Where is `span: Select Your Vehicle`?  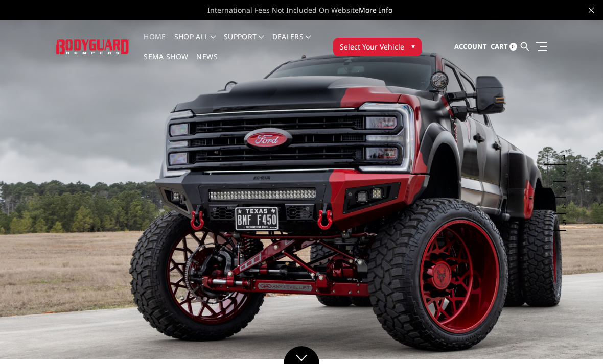 span: Select Your Vehicle is located at coordinates (372, 47).